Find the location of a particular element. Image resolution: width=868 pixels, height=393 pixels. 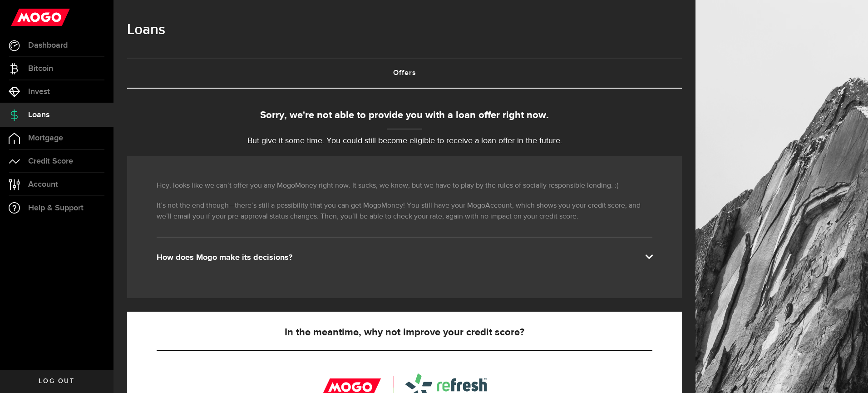

div: How does Mogo make its decisions? is located at coordinates (405, 258).